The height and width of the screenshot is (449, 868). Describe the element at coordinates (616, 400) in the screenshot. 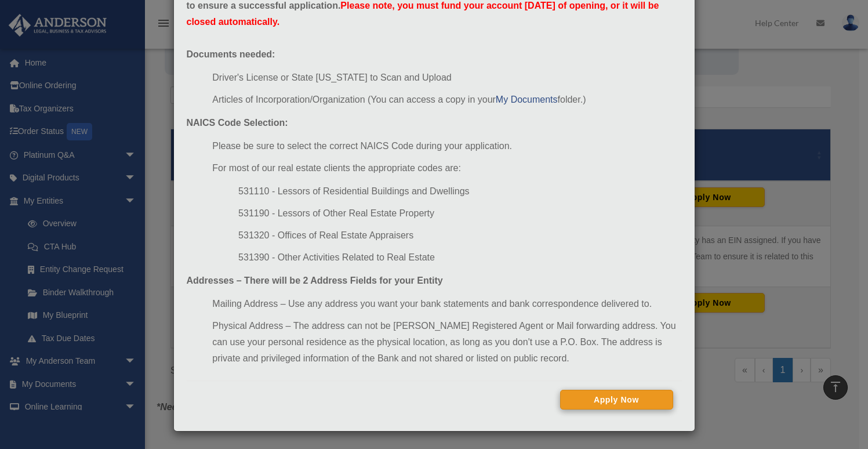

I see `button: Apply Now` at that location.